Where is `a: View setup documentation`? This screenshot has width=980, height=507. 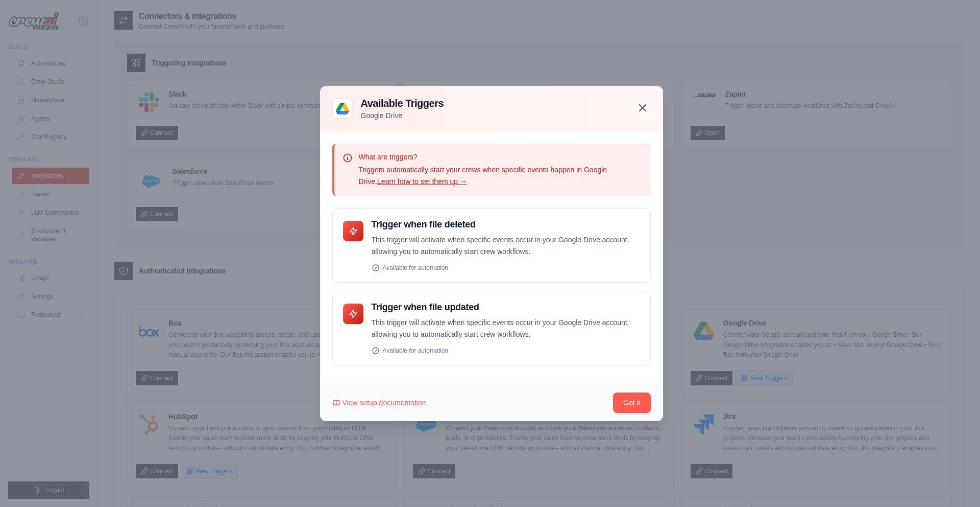
a: View setup documentation is located at coordinates (379, 403).